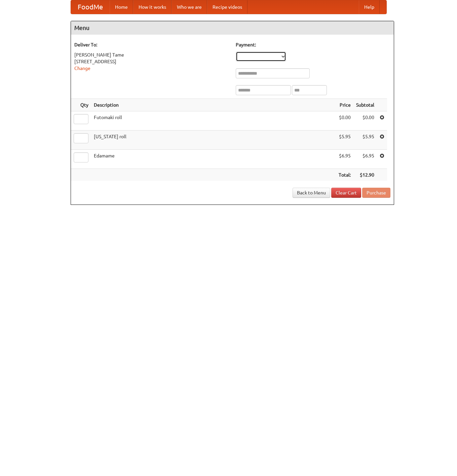 Image resolution: width=457 pixels, height=476 pixels. Describe the element at coordinates (213, 159) in the screenshot. I see `td: Edamame` at that location.